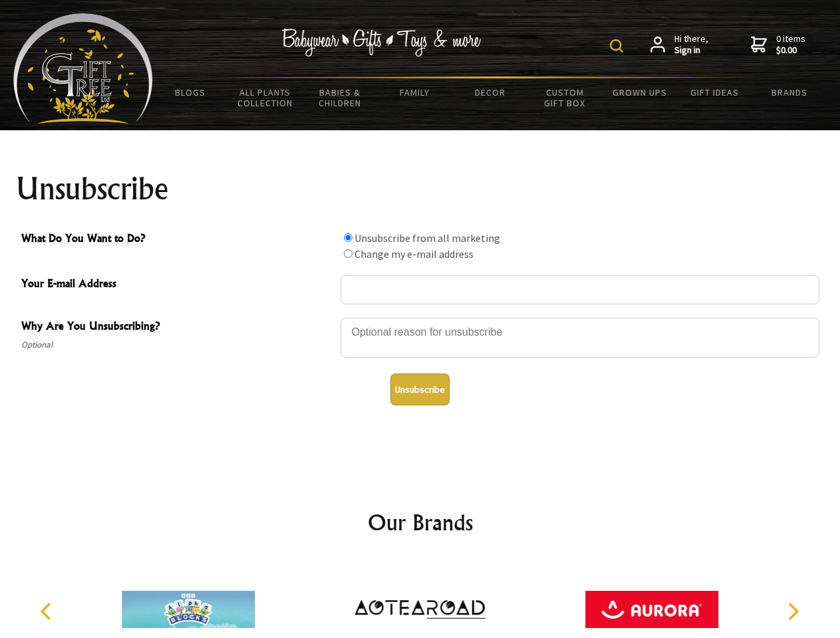 This screenshot has height=638, width=840. What do you see at coordinates (790, 50) in the screenshot?
I see `strong: $0.00` at bounding box center [790, 50].